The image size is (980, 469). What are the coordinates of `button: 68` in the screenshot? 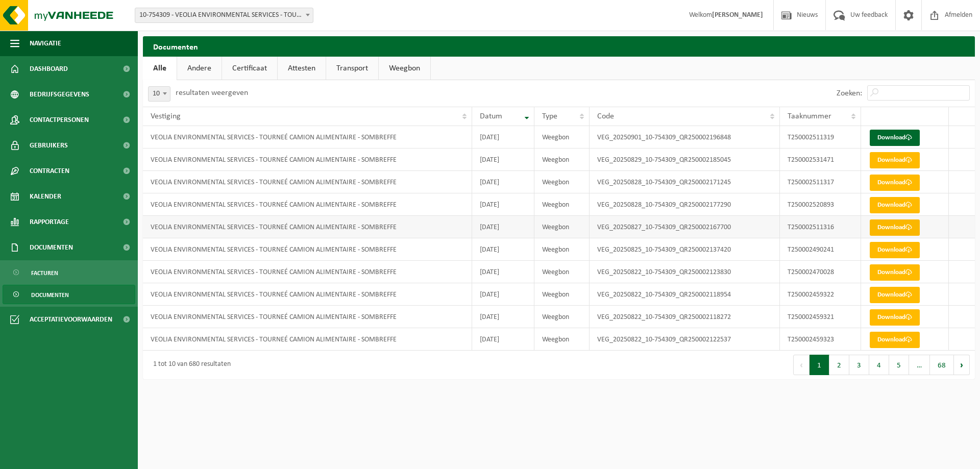 It's located at (941, 364).